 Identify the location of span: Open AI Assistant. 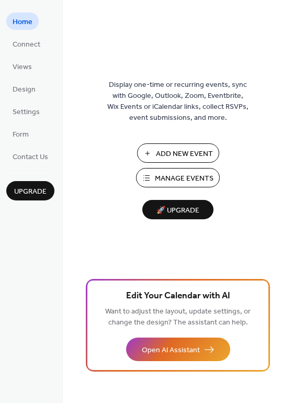
(170, 350).